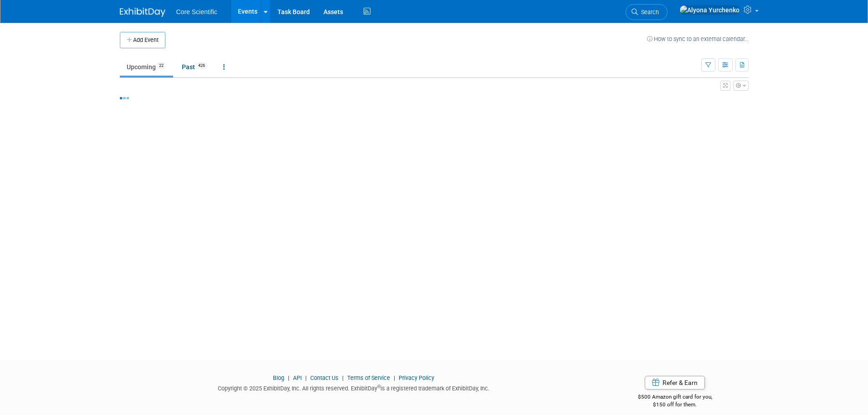 The image size is (868, 415). What do you see at coordinates (648, 12) in the screenshot?
I see `span: Search` at bounding box center [648, 12].